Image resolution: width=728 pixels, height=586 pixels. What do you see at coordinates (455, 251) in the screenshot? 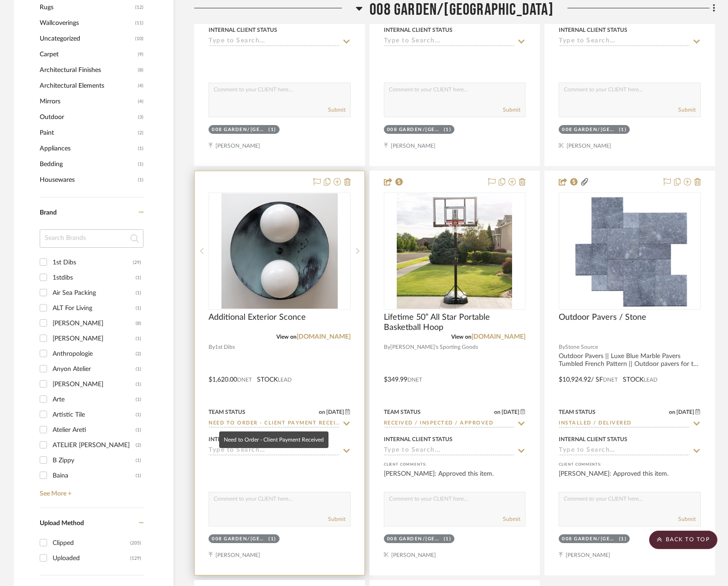
I see `img: Lifetime 50” All Star Portable Basketball Hoop` at bounding box center [455, 251].